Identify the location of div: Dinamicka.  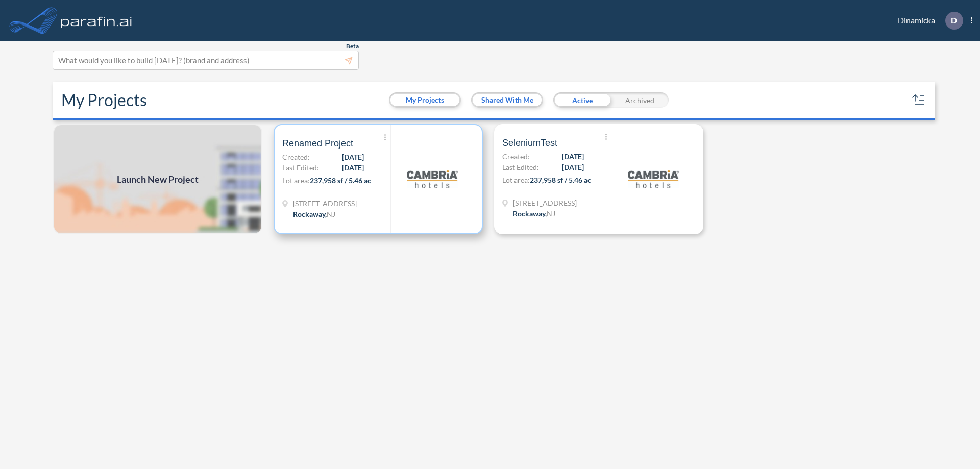
(927, 21).